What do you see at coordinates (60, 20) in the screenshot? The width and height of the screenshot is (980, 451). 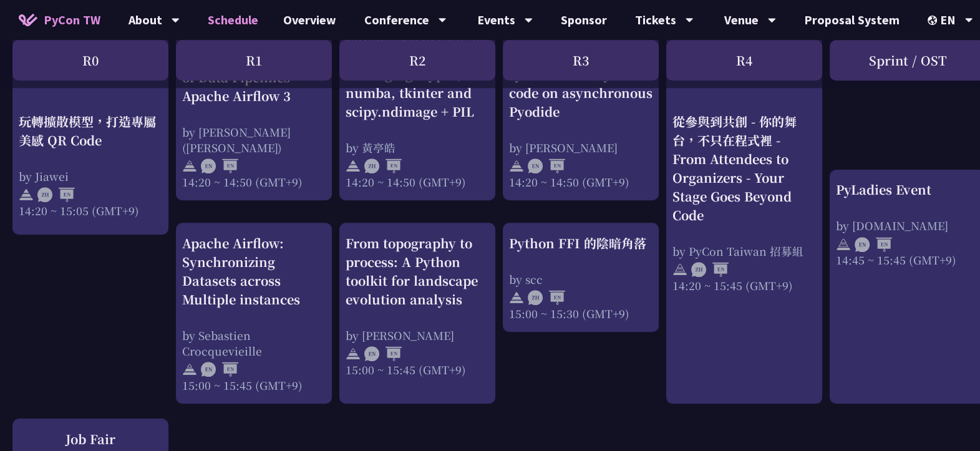 I see `a: PyCon TW` at bounding box center [60, 20].